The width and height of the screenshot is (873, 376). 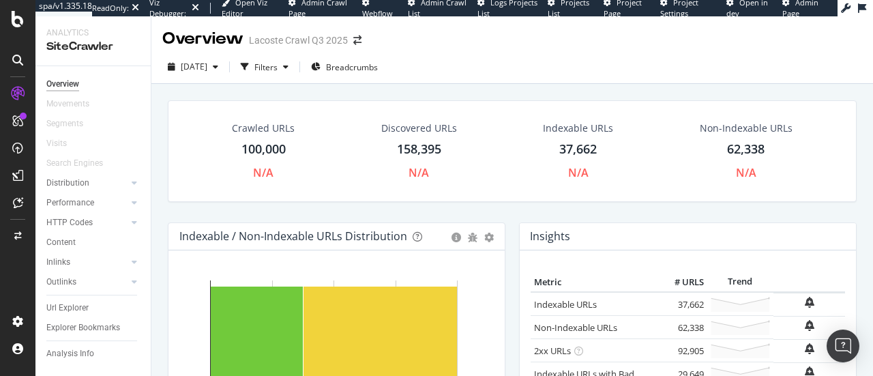 What do you see at coordinates (58, 262) in the screenshot?
I see `div: Inlinks` at bounding box center [58, 262].